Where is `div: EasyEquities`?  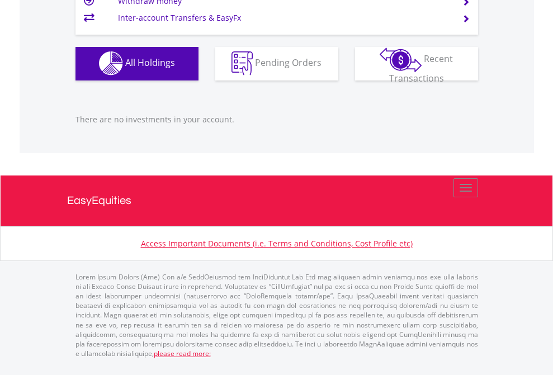 div: EasyEquities is located at coordinates (277, 201).